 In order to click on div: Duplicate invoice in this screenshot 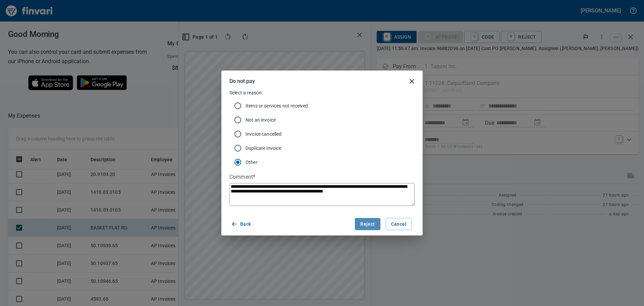, I will do `click(322, 148)`.